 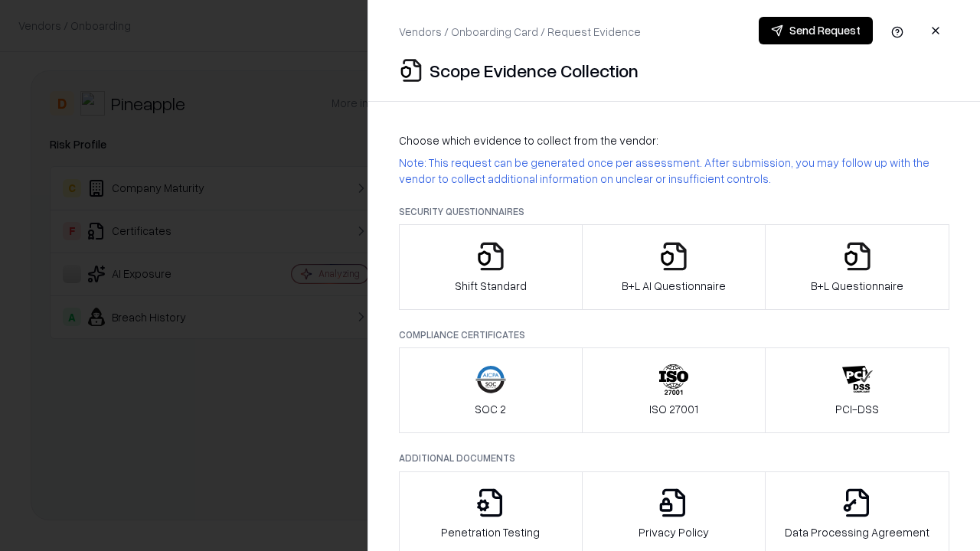 I want to click on p: Vendors / Onboarding Card / Request Evidence, so click(x=520, y=31).